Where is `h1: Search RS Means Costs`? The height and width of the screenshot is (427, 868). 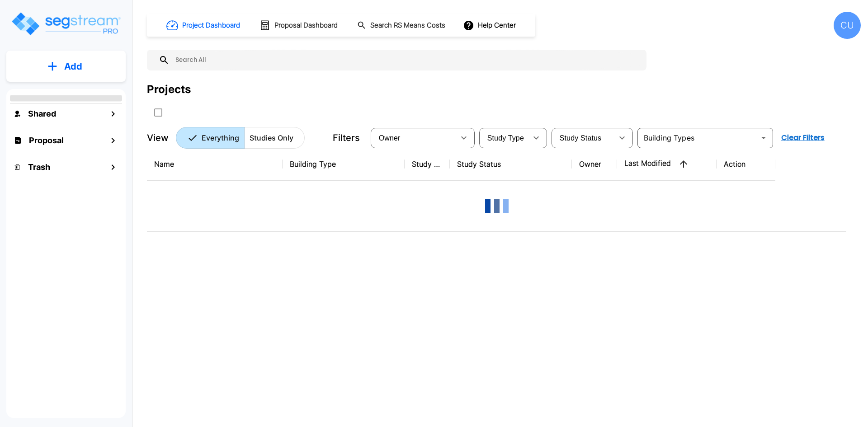 h1: Search RS Means Costs is located at coordinates (408, 26).